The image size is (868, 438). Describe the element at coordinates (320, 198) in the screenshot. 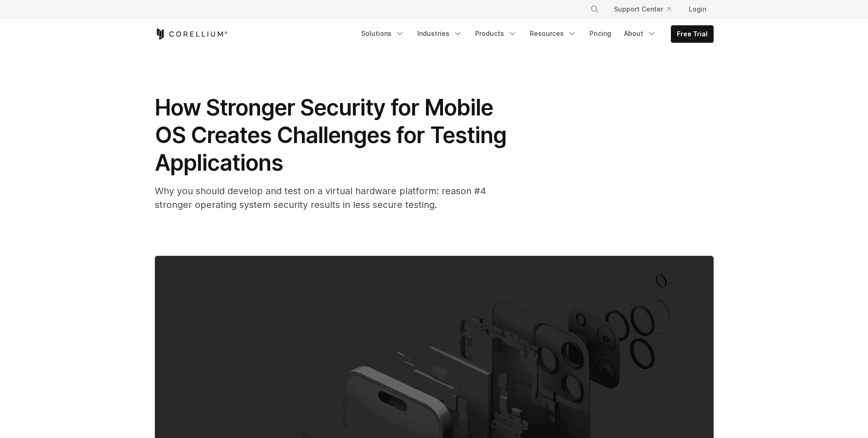

I see `span: Why you should develop and test on a virtual hardware platform: reason #4 stronger operating syst...` at that location.